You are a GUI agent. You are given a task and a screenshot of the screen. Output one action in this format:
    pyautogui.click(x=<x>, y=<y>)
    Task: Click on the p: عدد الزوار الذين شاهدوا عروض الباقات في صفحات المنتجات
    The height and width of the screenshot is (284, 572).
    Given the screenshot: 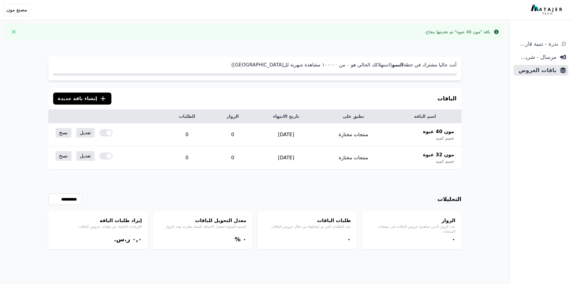 What is the action you would take?
    pyautogui.click(x=411, y=229)
    